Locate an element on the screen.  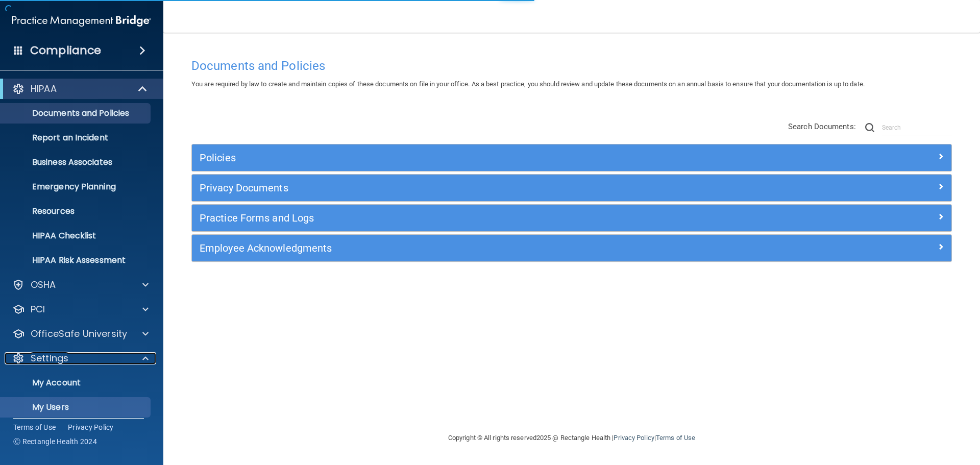
p: HIPAA Checklist is located at coordinates (76, 236).